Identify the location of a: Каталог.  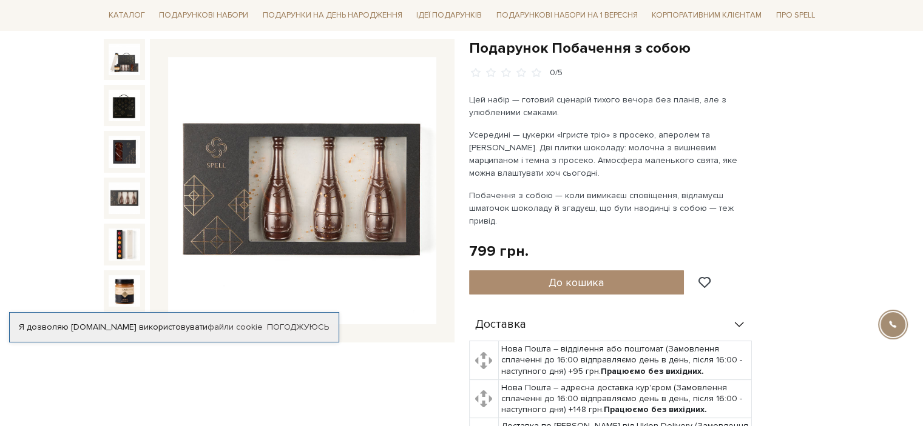
(127, 15).